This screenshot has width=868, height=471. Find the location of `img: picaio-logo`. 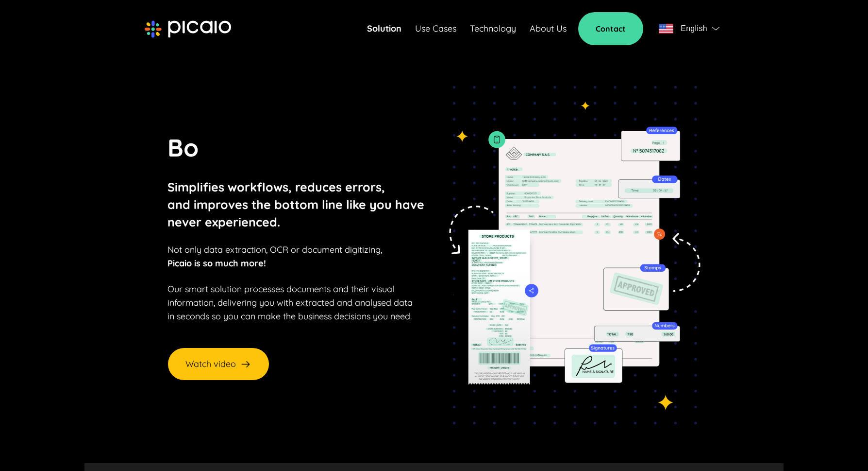

img: picaio-logo is located at coordinates (188, 29).